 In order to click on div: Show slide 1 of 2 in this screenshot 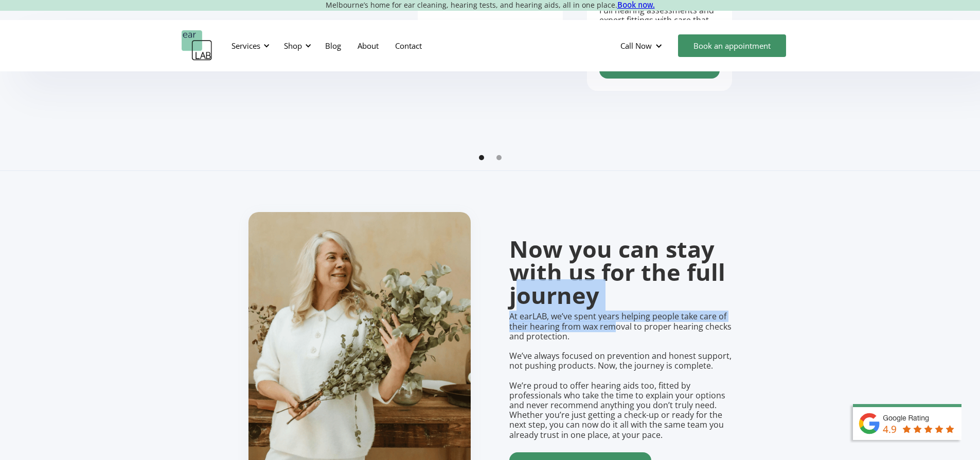, I will do `click(481, 158)`.